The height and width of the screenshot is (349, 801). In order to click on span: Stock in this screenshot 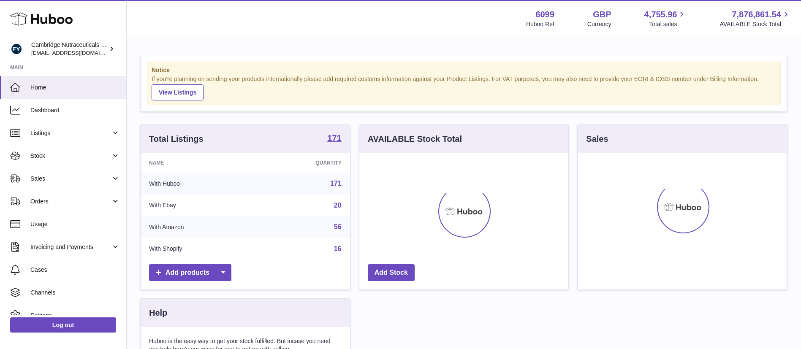, I will do `click(71, 156)`.